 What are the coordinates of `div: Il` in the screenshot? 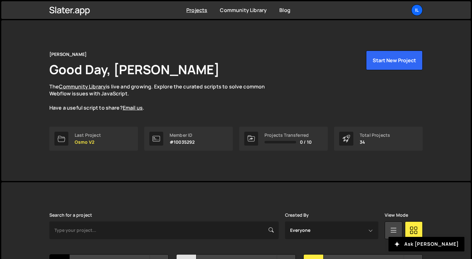 It's located at (417, 10).